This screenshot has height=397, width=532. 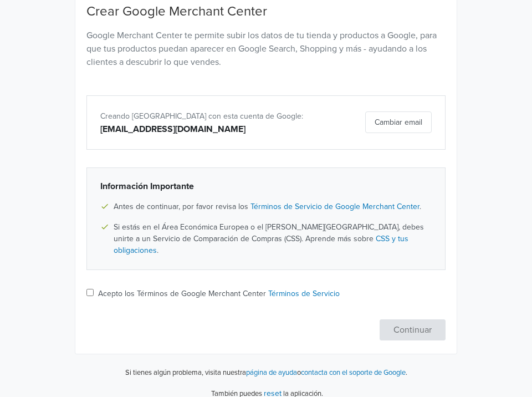 What do you see at coordinates (219, 294) in the screenshot?
I see `label: Acepto los Términos de Google Merchant Center` at bounding box center [219, 294].